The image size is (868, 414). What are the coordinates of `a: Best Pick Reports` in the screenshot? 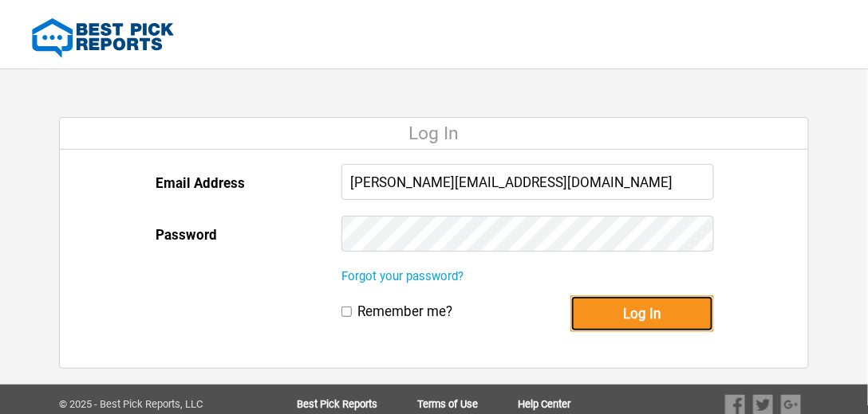 It's located at (357, 405).